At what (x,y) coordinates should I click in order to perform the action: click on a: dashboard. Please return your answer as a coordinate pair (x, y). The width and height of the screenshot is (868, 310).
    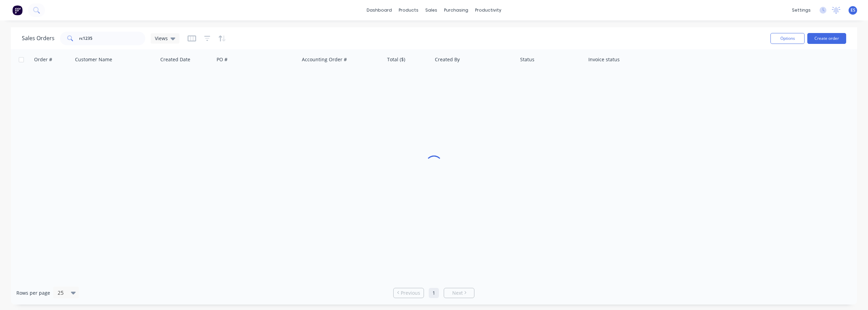
    Looking at the image, I should click on (379, 10).